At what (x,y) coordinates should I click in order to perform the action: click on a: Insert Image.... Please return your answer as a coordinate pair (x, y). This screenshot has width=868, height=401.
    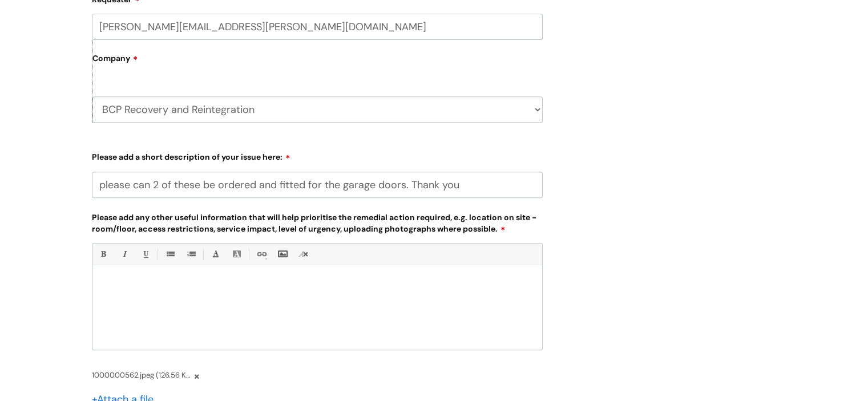
    Looking at the image, I should click on (282, 254).